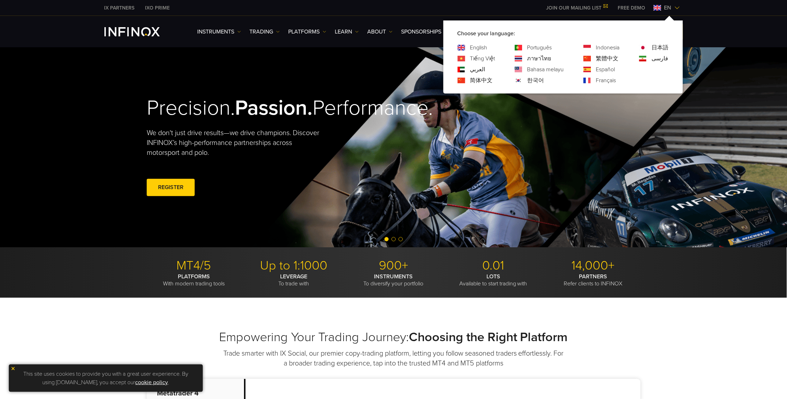  I want to click on a: INFINOX MENU, so click(631, 8).